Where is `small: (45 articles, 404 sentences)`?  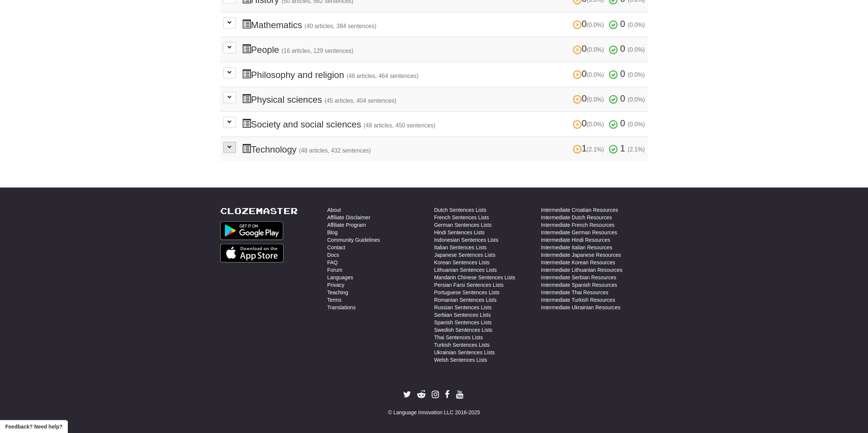 small: (45 articles, 404 sentences) is located at coordinates (360, 100).